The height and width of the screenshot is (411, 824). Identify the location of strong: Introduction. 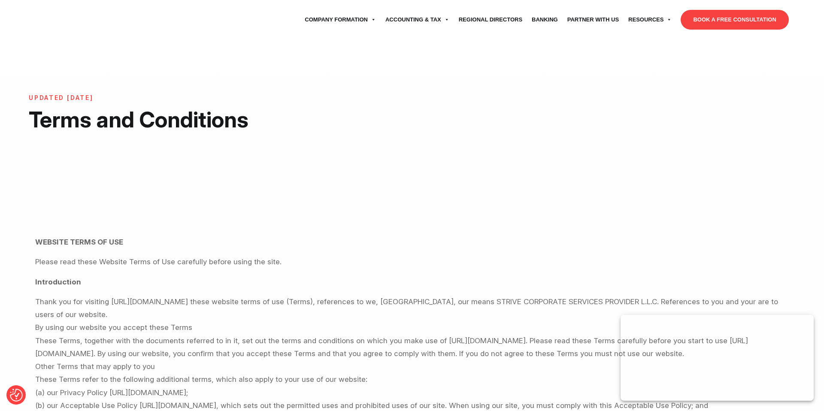
(58, 282).